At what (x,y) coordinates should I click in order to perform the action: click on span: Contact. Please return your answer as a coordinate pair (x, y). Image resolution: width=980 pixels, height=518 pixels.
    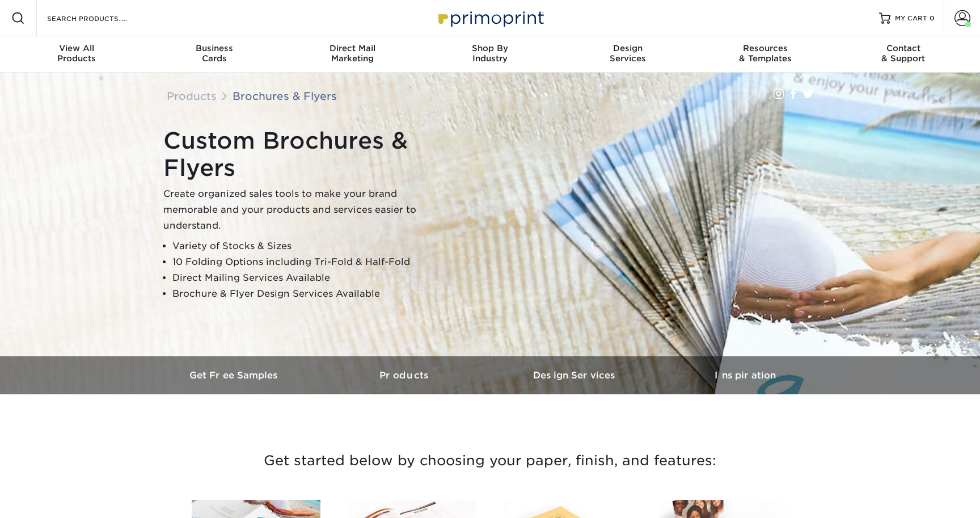
    Looking at the image, I should click on (903, 48).